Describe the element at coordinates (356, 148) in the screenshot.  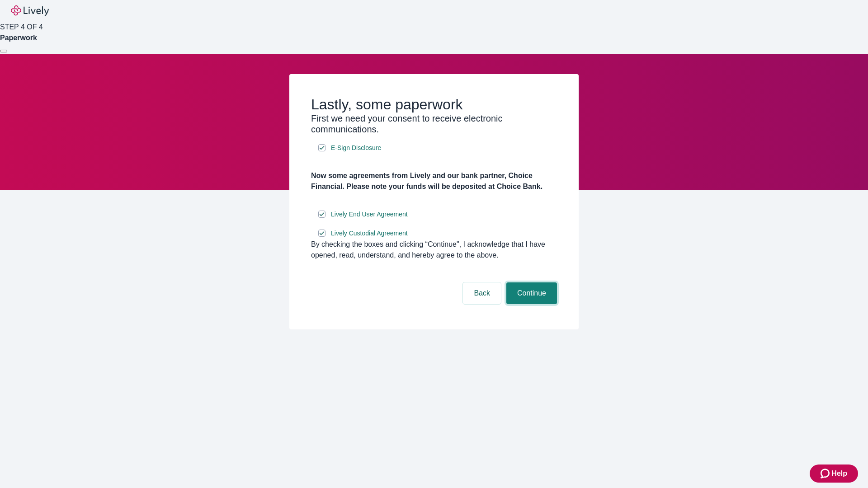
I see `span: E-Sign Disclosure` at that location.